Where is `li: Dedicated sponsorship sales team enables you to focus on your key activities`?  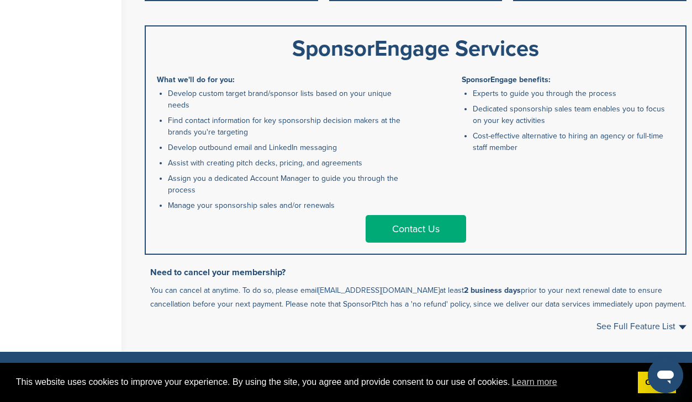 li: Dedicated sponsorship sales team enables you to focus on your key activities is located at coordinates (573, 115).